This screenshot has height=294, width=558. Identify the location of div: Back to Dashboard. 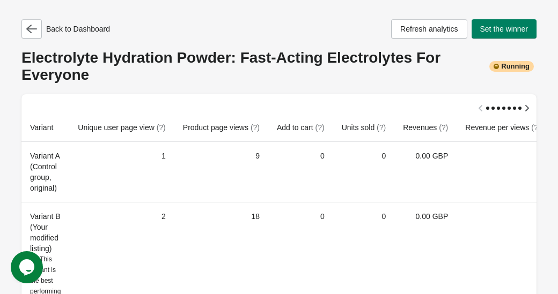
(65, 29).